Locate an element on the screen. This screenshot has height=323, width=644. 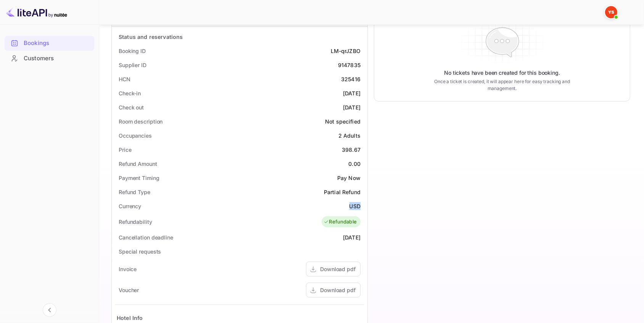
div: Payment Timing is located at coordinates (139, 178).